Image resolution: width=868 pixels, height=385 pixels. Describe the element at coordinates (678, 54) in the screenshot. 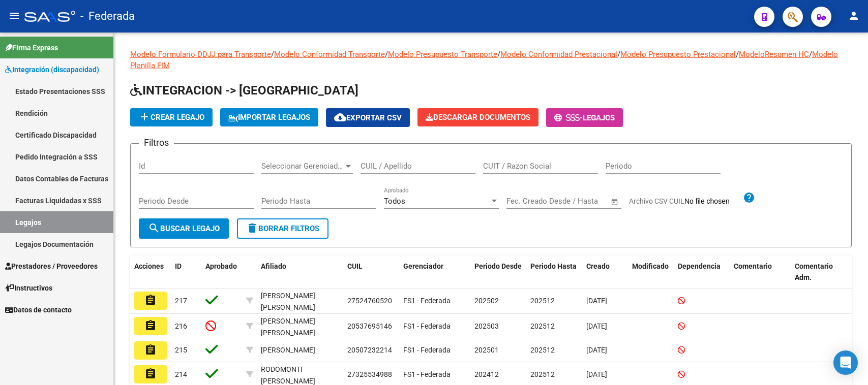

I see `a: Modelo Presupuesto Prestacional` at that location.